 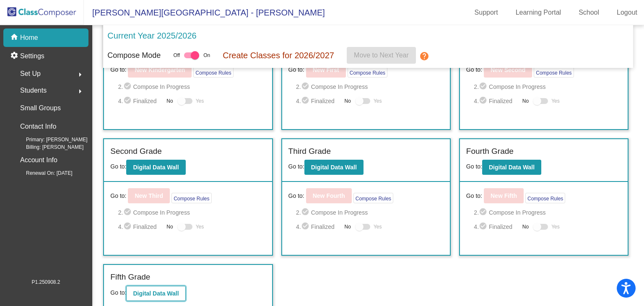 What do you see at coordinates (148, 196) in the screenshot?
I see `b: New Third` at bounding box center [148, 196].